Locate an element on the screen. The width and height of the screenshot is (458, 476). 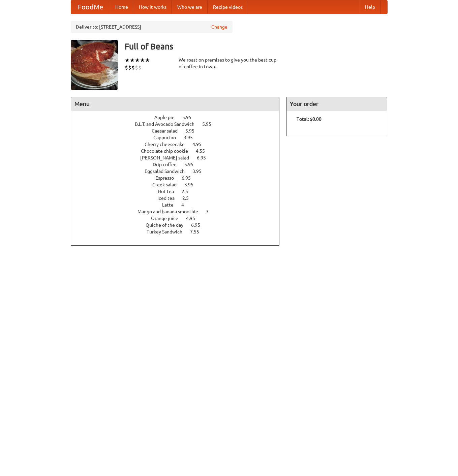
h3: Full of Beans is located at coordinates (256, 47).